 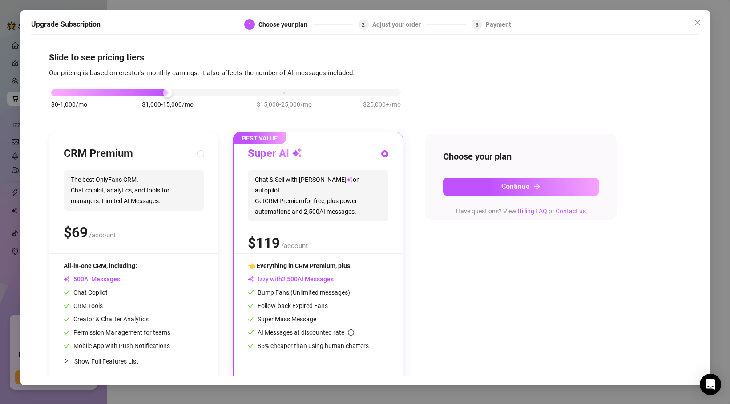 I want to click on span: $1,000-15,000/mo, so click(x=167, y=105).